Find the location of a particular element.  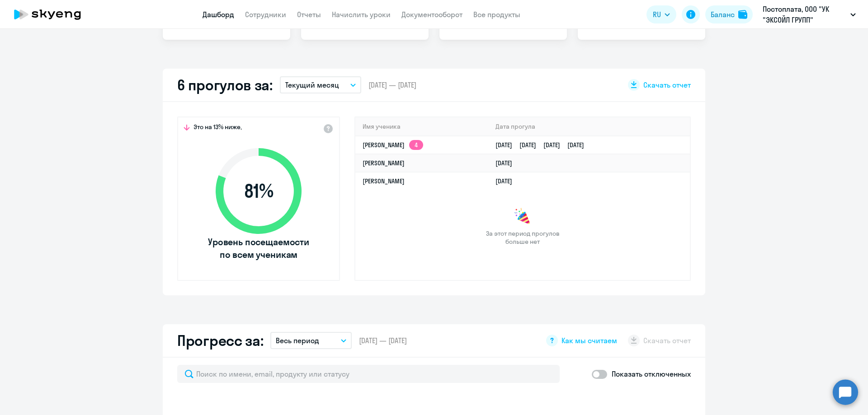

span: Как мы считаем is located at coordinates (589, 341).